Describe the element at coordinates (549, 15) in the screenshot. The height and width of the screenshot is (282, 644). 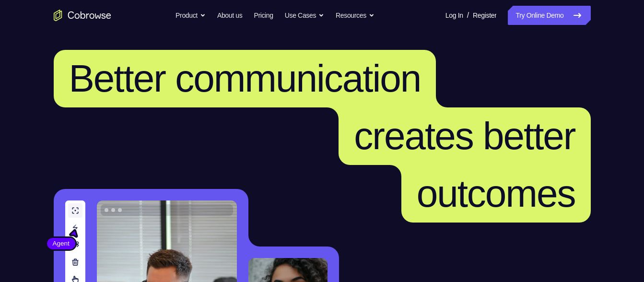
I see `a: Try Online Demo` at that location.